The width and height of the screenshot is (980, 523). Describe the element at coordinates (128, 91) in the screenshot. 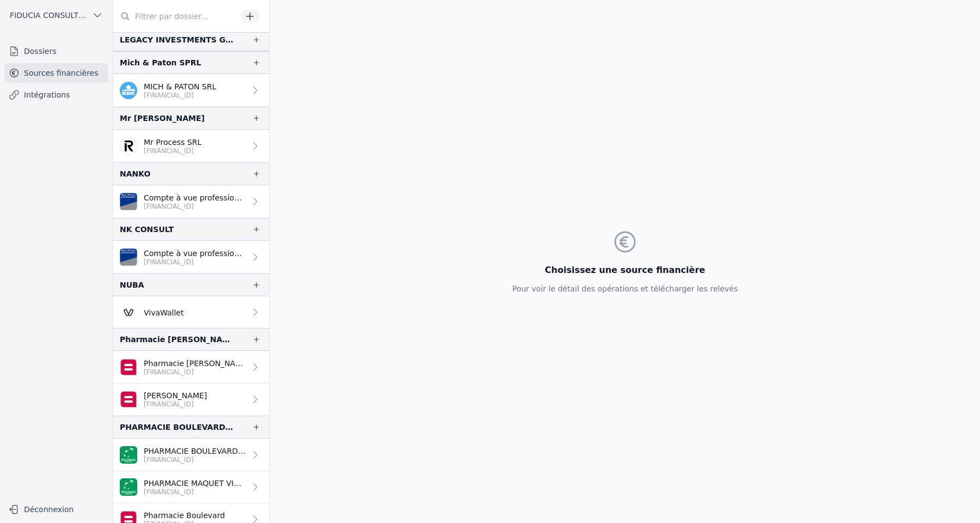

I see `img: kbc.png` at that location.